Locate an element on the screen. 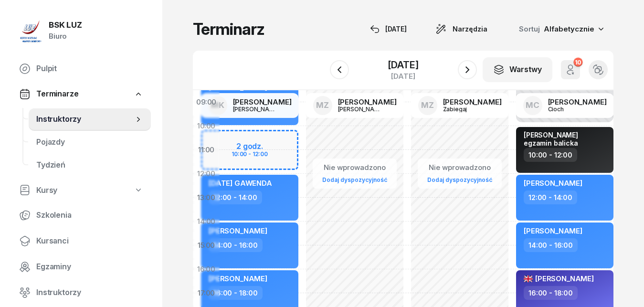 The image size is (644, 307). span: Kursy is located at coordinates (47, 190).